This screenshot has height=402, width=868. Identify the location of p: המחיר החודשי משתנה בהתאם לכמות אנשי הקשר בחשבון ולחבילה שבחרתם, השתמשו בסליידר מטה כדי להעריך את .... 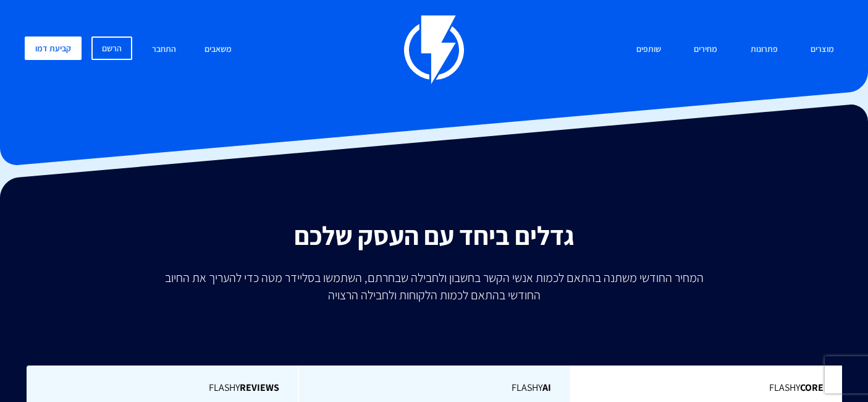
(434, 286).